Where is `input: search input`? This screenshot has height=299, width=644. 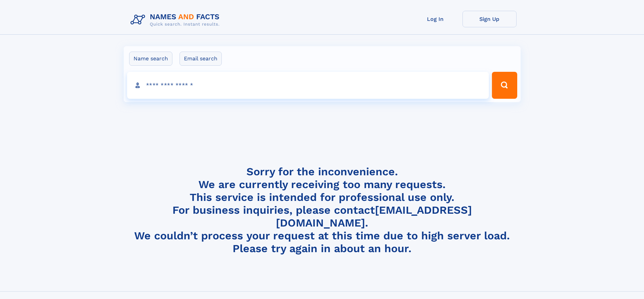
input: search input is located at coordinates (308, 86).